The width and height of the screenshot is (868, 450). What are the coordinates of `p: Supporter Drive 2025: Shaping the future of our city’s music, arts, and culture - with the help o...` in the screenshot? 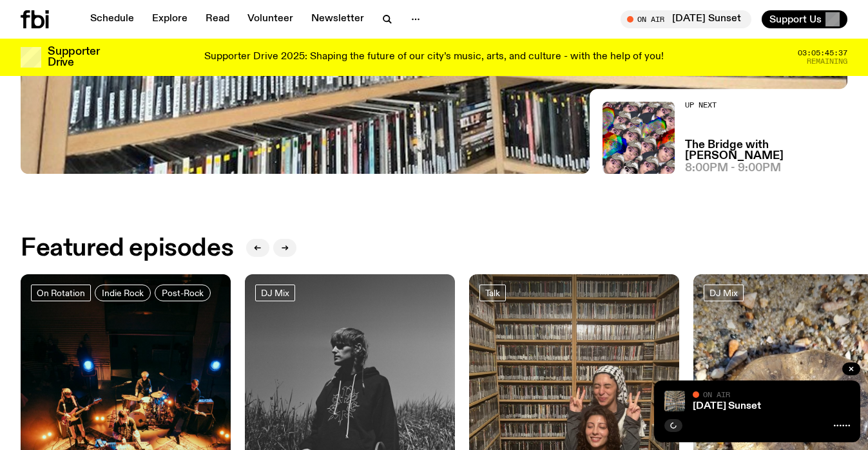 It's located at (434, 57).